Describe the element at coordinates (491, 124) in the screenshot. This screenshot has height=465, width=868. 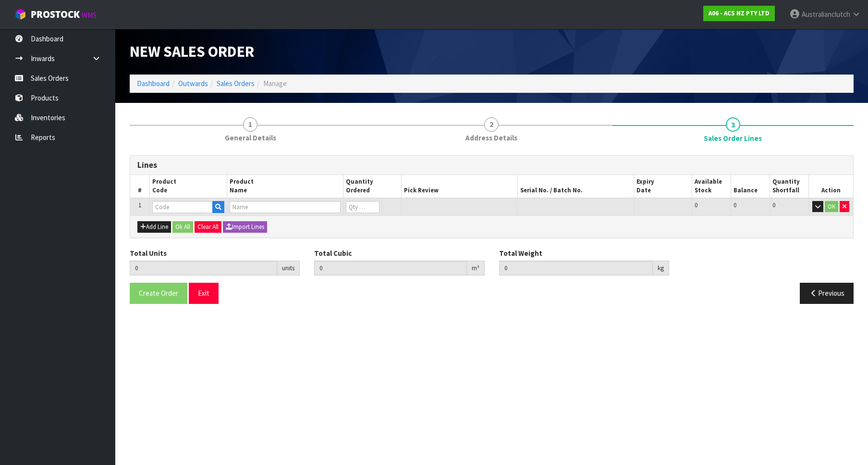
I see `span: 2` at that location.